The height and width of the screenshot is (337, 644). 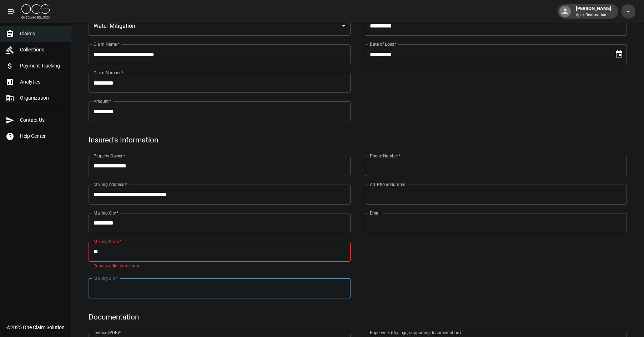 I want to click on label: Paperwork (dry logs, supporting documentation), so click(x=415, y=332).